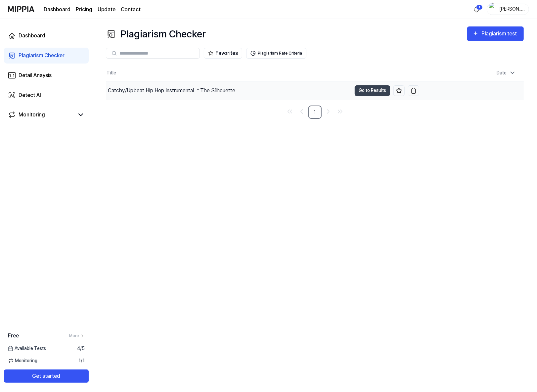  I want to click on img: delete, so click(414, 91).